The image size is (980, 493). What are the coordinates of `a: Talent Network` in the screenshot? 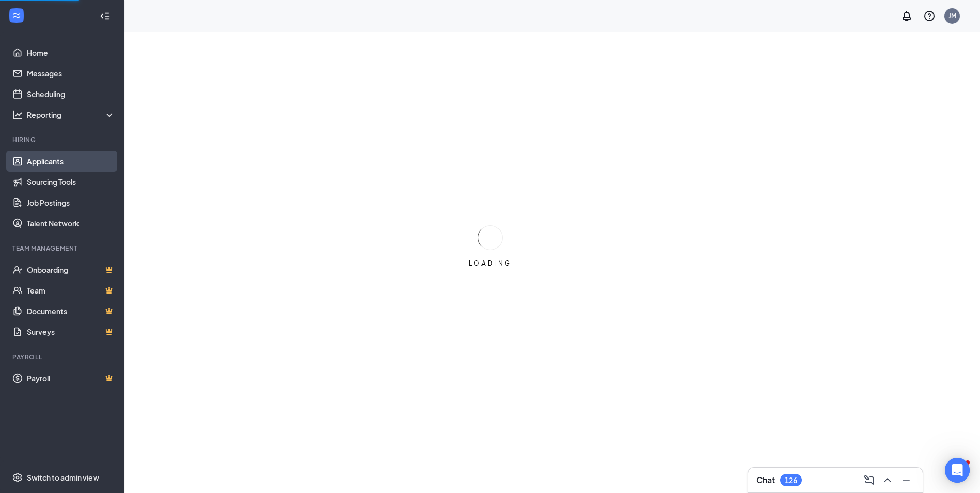 It's located at (71, 223).